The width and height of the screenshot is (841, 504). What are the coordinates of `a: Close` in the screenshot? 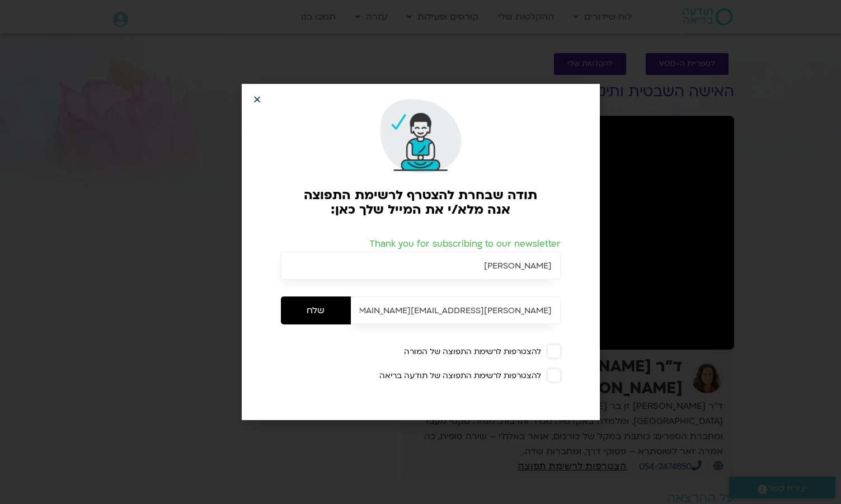 It's located at (257, 99).